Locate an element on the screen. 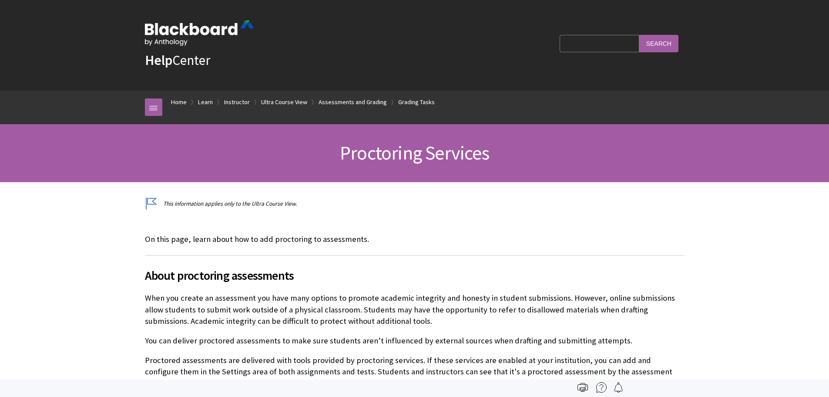 Image resolution: width=829 pixels, height=397 pixels. p: You can deliver proctored assessments to make sure students aren’t influenced by external sources... is located at coordinates (415, 340).